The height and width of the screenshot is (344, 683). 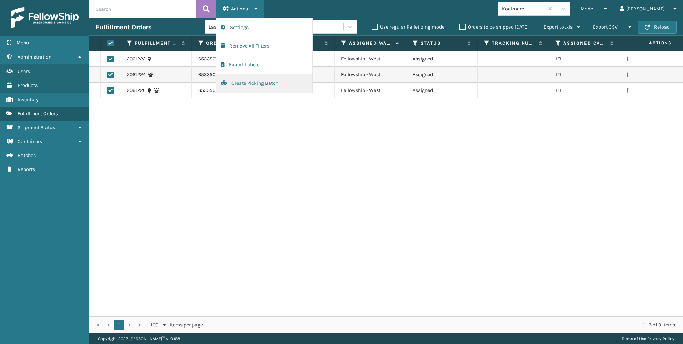 I want to click on label: Status, so click(x=442, y=43).